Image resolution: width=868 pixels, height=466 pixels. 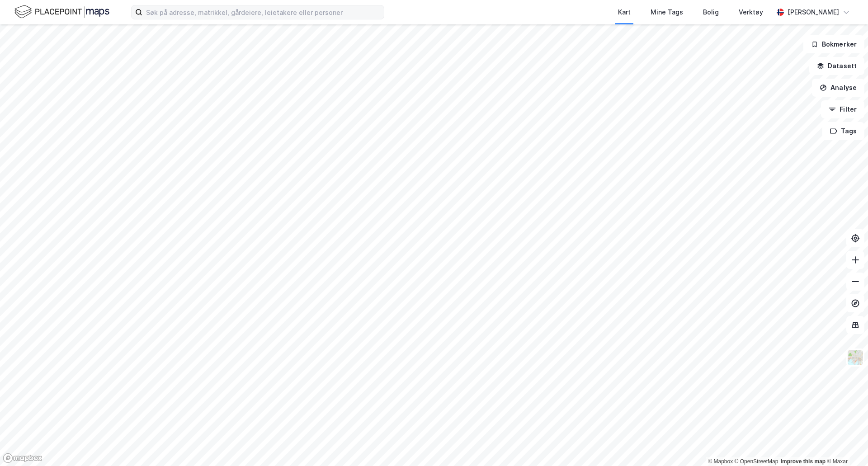 I want to click on button: Analyse, so click(x=839, y=87).